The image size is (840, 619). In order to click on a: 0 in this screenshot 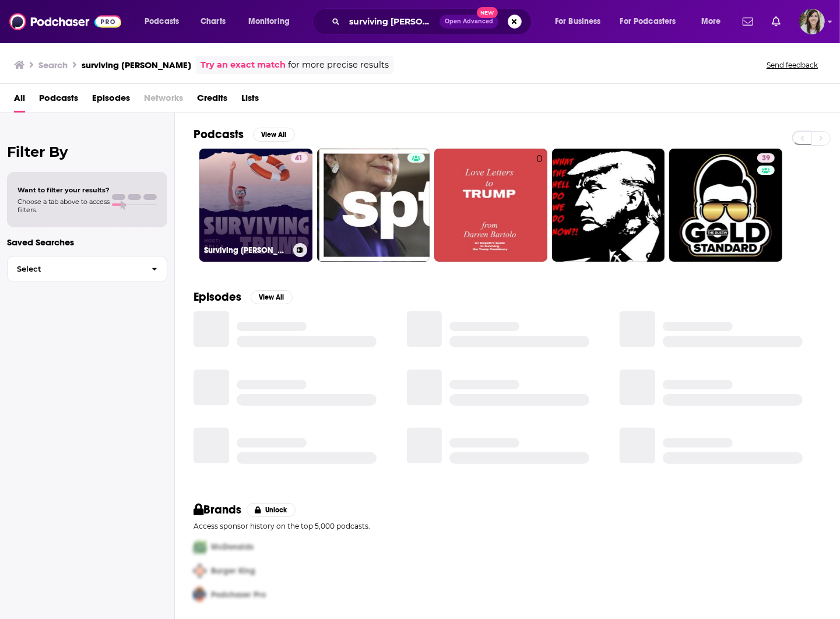, I will do `click(491, 205)`.